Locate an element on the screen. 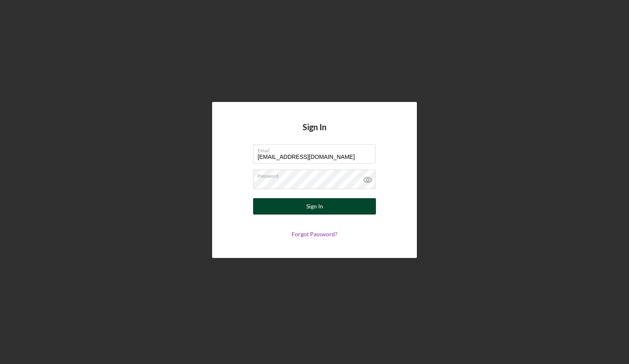 This screenshot has width=629, height=364. label: Password is located at coordinates (317, 175).